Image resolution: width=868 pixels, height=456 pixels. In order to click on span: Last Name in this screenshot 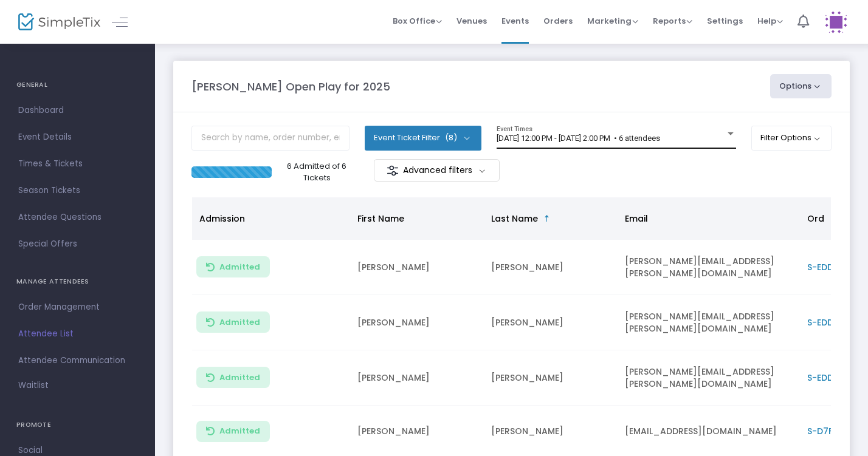, I will do `click(514, 219)`.